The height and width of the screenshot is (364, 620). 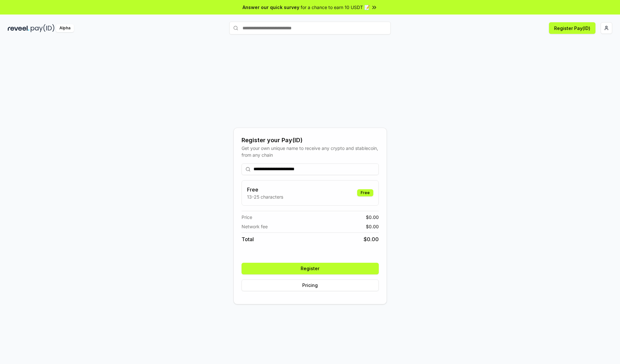 What do you see at coordinates (365, 193) in the screenshot?
I see `div: Free` at bounding box center [365, 193].